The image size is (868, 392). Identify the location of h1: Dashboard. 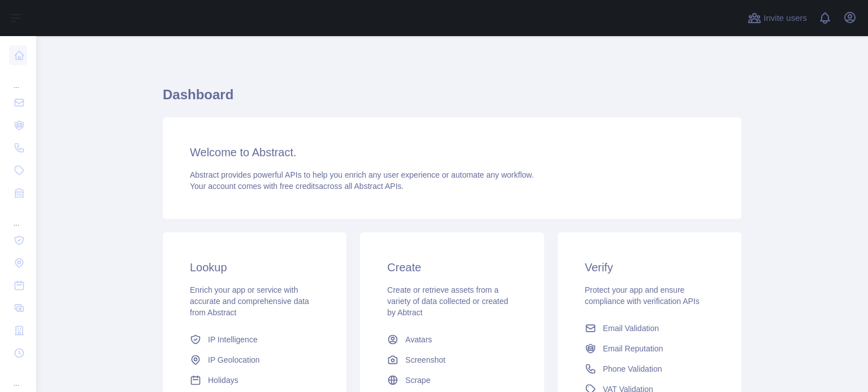
(452, 100).